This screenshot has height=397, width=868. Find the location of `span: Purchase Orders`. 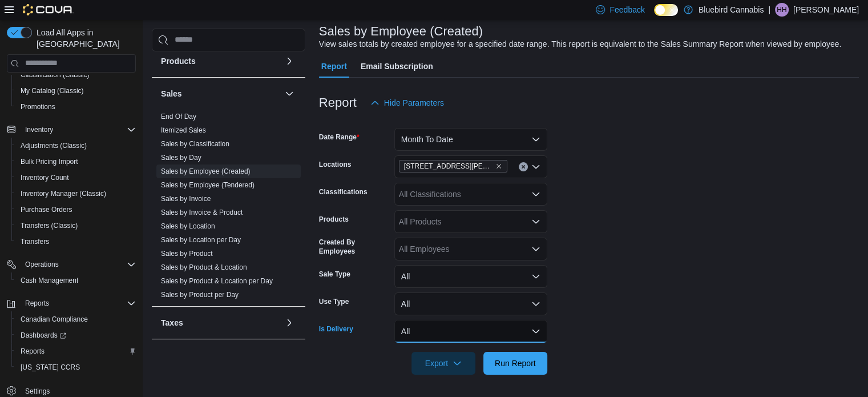

span: Purchase Orders is located at coordinates (76, 210).